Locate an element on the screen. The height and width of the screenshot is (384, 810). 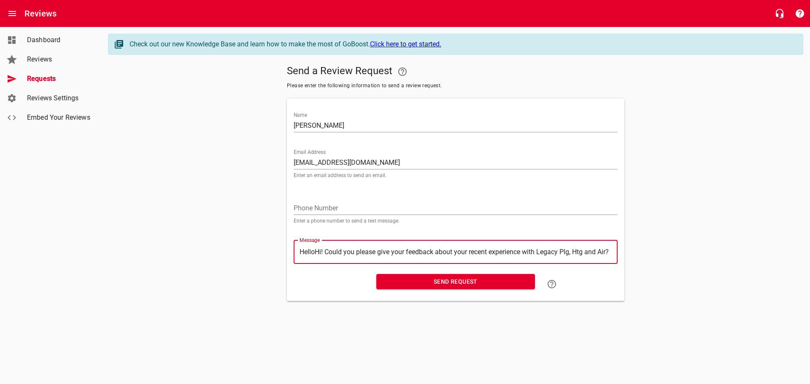
label: Email Address is located at coordinates (310, 152).